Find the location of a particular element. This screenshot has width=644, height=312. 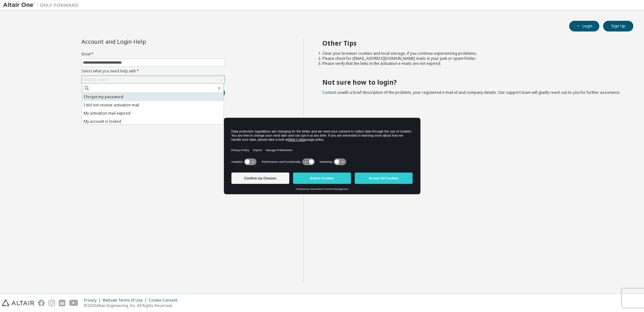

div: Website Terms of Use is located at coordinates (125, 301).